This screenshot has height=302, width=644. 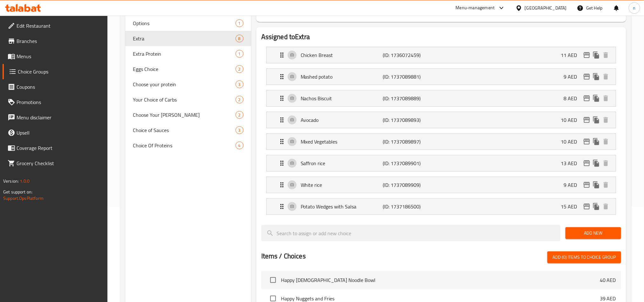 I want to click on p: Chicken Breast, so click(x=342, y=55).